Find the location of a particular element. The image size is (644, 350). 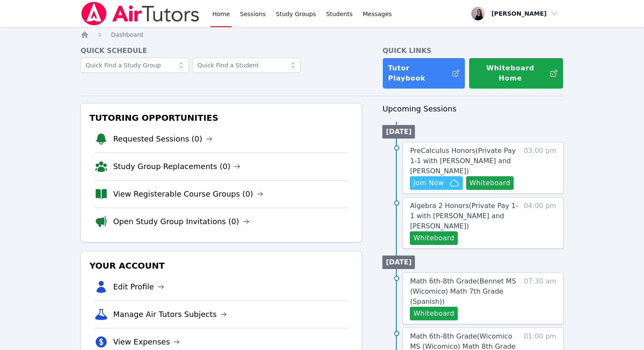

span: Messages is located at coordinates (377, 14).